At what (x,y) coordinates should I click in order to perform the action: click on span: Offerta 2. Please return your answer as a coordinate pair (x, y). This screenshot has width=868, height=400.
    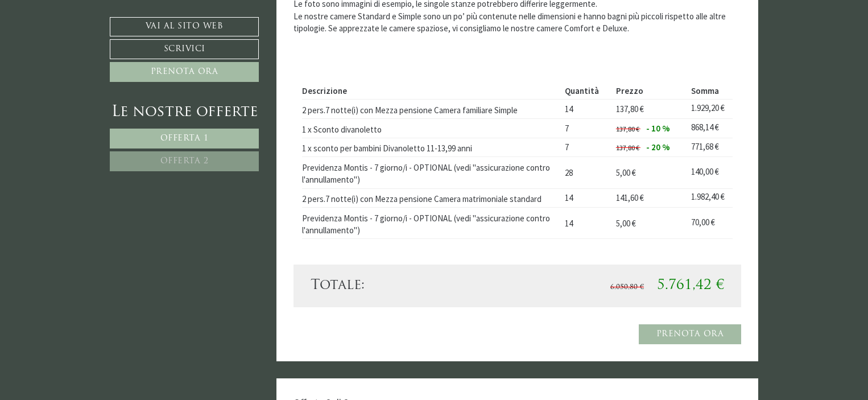
    Looking at the image, I should click on (184, 161).